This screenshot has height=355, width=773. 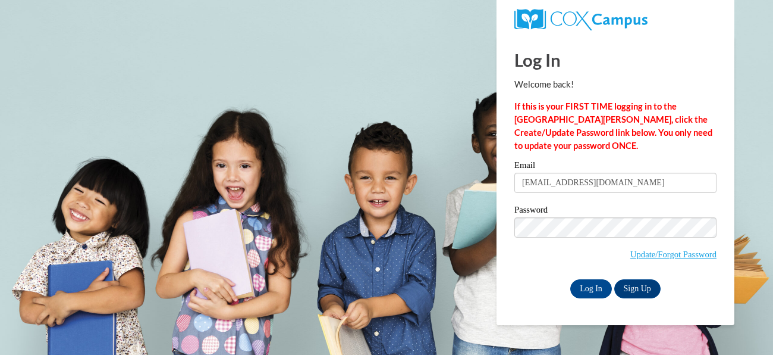 What do you see at coordinates (591, 289) in the screenshot?
I see `input: Log In` at bounding box center [591, 289].